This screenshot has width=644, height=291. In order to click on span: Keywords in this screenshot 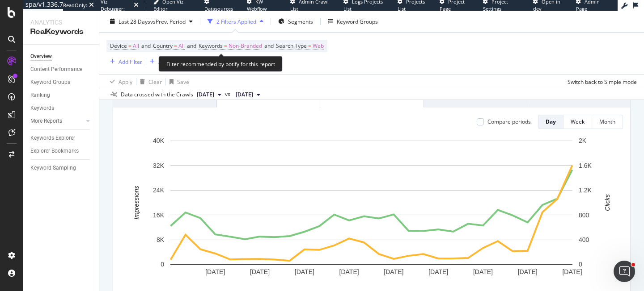, I will do `click(210, 45)`.